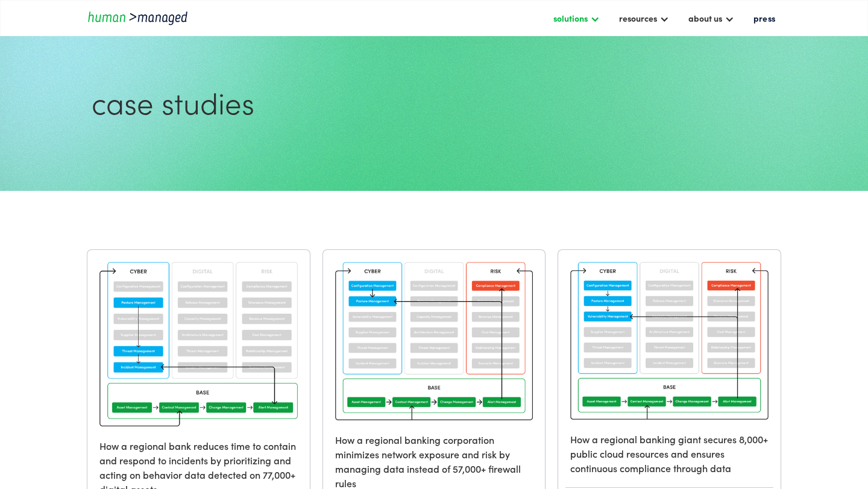 The width and height of the screenshot is (868, 489). What do you see at coordinates (173, 102) in the screenshot?
I see `h1: case studies` at bounding box center [173, 102].